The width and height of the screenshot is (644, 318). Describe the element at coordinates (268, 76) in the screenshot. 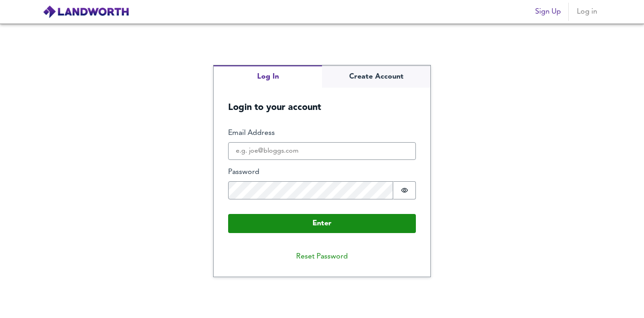

I see `button: Log In` at that location.